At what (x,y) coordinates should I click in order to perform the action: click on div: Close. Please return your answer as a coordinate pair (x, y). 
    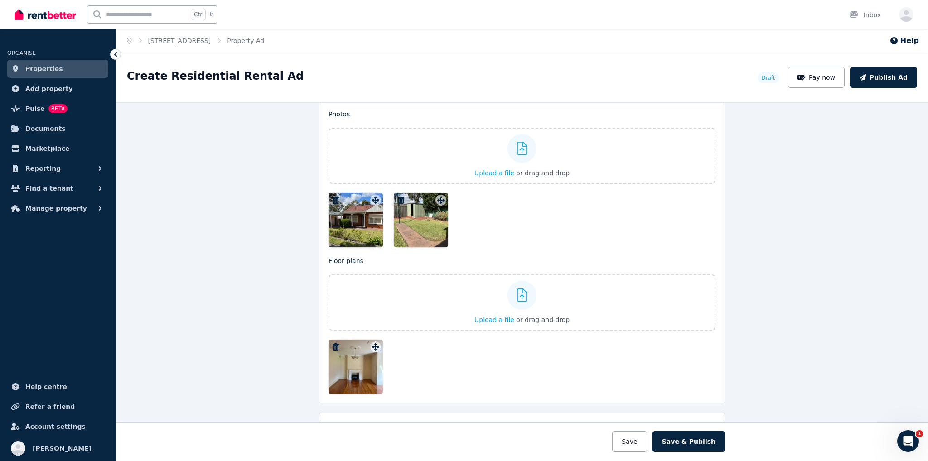
    Looking at the image, I should click on (164, 23).